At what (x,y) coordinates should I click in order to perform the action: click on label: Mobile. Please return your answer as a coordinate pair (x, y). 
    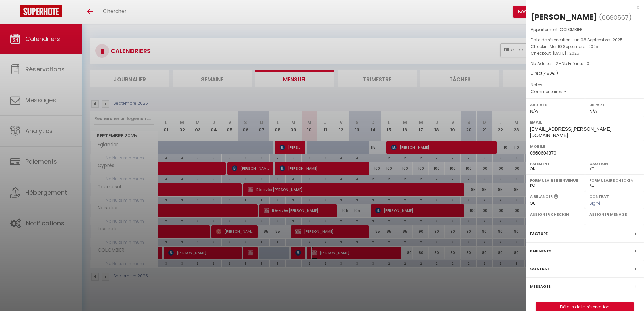
    Looking at the image, I should click on (585, 146).